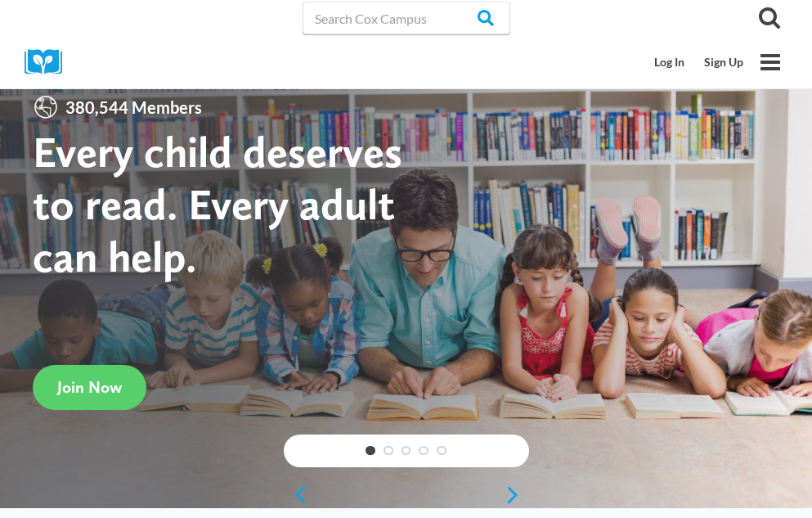  Describe the element at coordinates (217, 202) in the screenshot. I see `strong: Every child deserves to read. Every adult can help.` at that location.